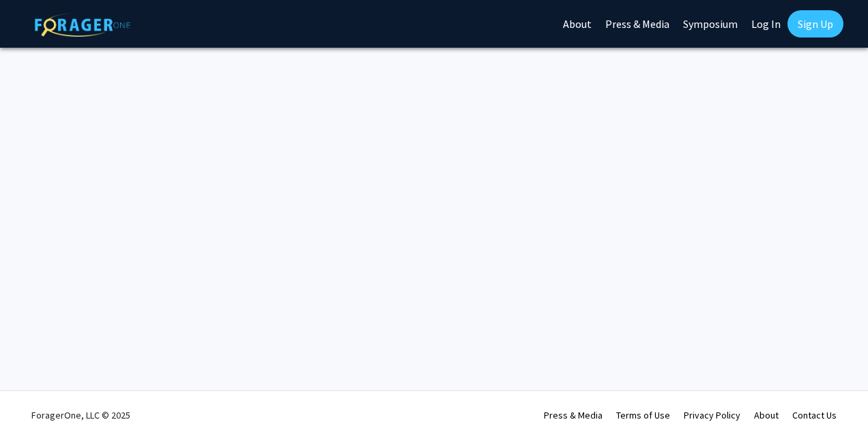 The width and height of the screenshot is (868, 439). What do you see at coordinates (643, 416) in the screenshot?
I see `a: Terms of Use` at bounding box center [643, 416].